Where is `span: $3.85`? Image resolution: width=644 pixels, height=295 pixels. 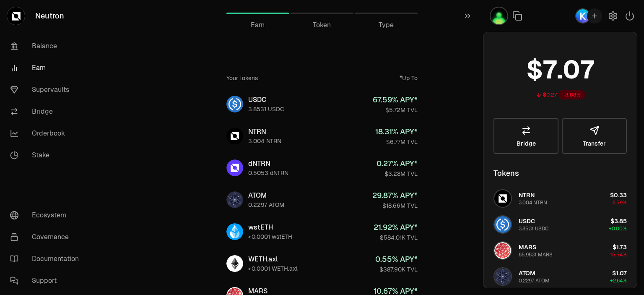 span: $3.85 is located at coordinates (619, 222).